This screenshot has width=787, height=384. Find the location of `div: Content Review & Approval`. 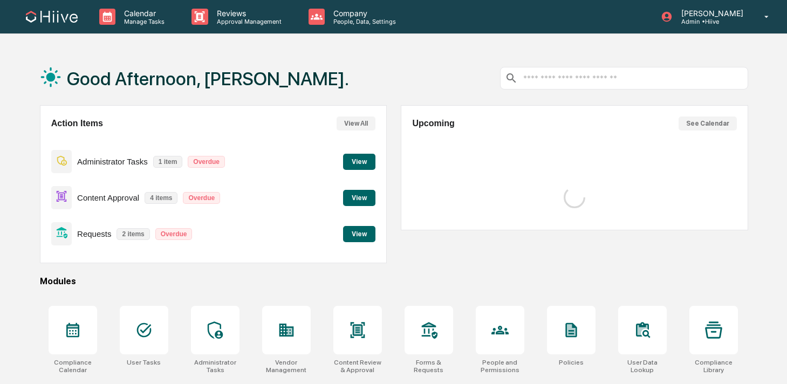

div: Content Review & Approval is located at coordinates (358, 366).